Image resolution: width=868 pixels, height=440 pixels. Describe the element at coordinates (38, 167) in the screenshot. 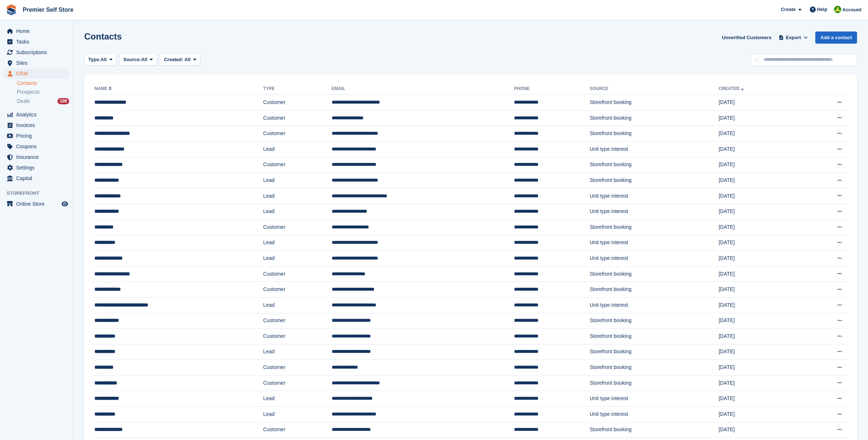

I see `span: Settings` at that location.